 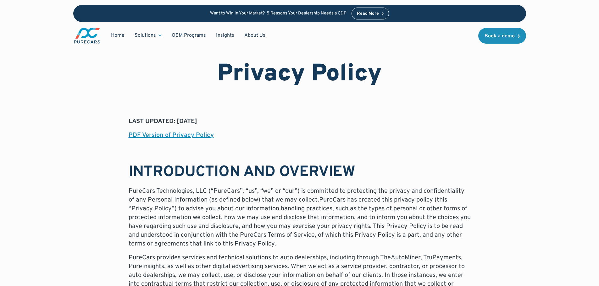 What do you see at coordinates (171, 135) in the screenshot?
I see `a: PDF Version of Privacy Policy` at bounding box center [171, 135].